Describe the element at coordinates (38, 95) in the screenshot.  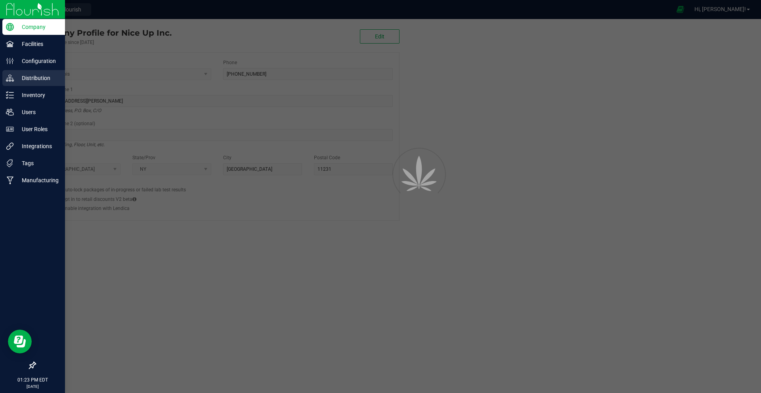
I see `p: Inventory` at that location.